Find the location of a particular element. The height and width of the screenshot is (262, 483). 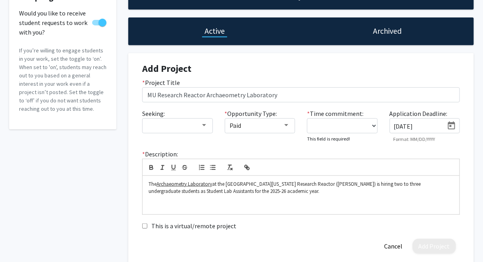

small: This field is required! is located at coordinates (328, 139).